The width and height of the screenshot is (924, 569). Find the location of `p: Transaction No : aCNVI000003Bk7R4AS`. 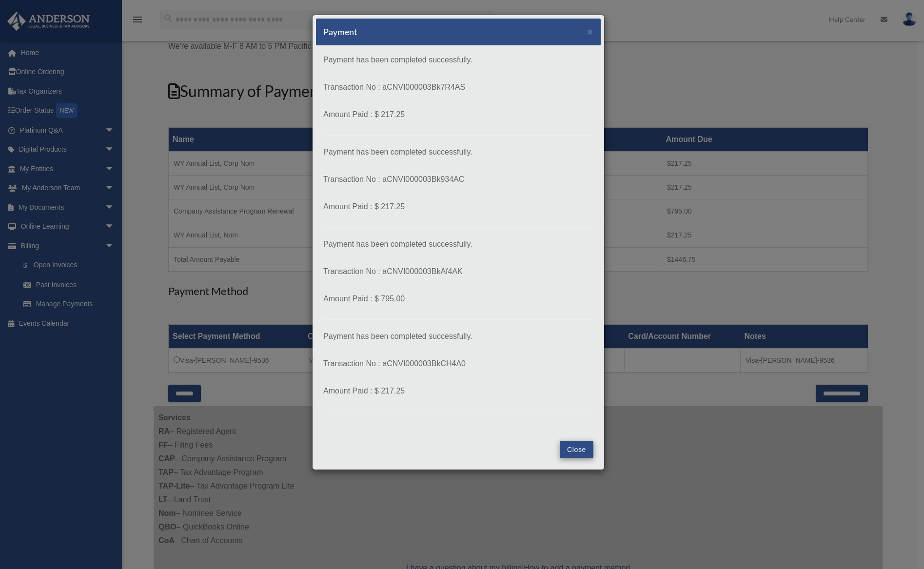

p: Transaction No : aCNVI000003Bk7R4AS is located at coordinates (459, 87).